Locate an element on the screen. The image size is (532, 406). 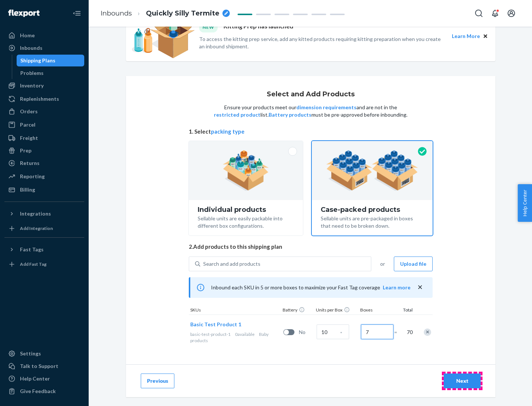
div: Fast Tags is located at coordinates (32, 249).